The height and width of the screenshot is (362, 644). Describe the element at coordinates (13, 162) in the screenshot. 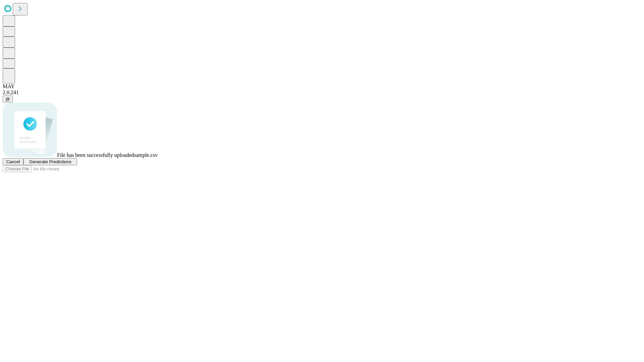

I see `span: Cancel` at that location.